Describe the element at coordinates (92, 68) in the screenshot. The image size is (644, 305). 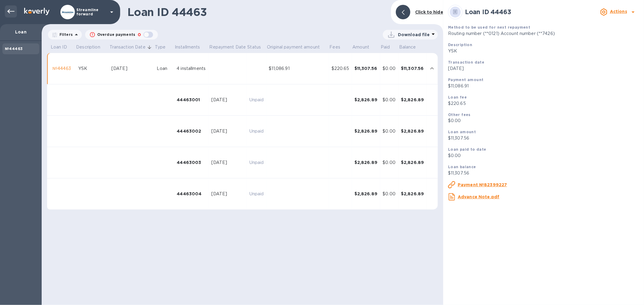
I see `div: YSK` at that location.